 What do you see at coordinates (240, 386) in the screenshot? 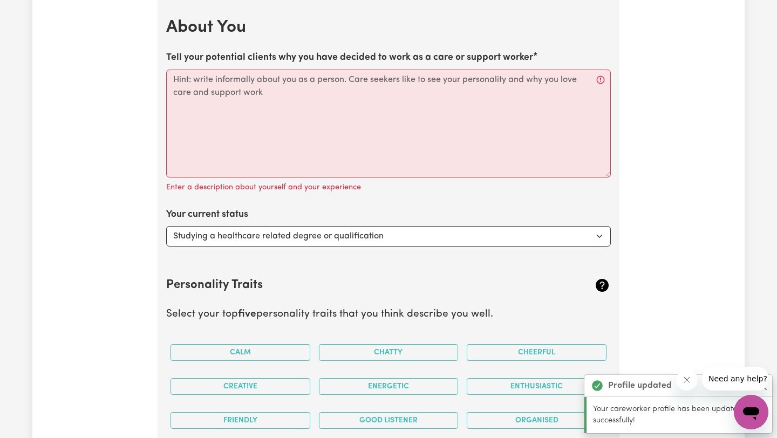
I see `button: Creative` at bounding box center [240, 386].